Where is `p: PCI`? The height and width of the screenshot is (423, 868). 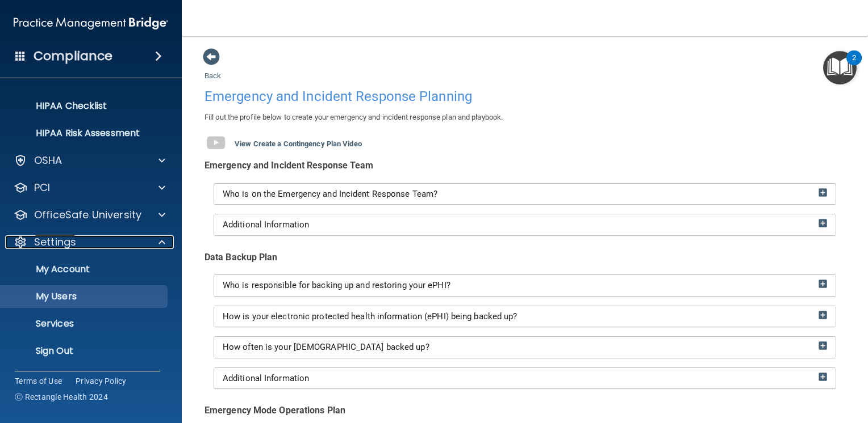
p: PCI is located at coordinates (42, 188).